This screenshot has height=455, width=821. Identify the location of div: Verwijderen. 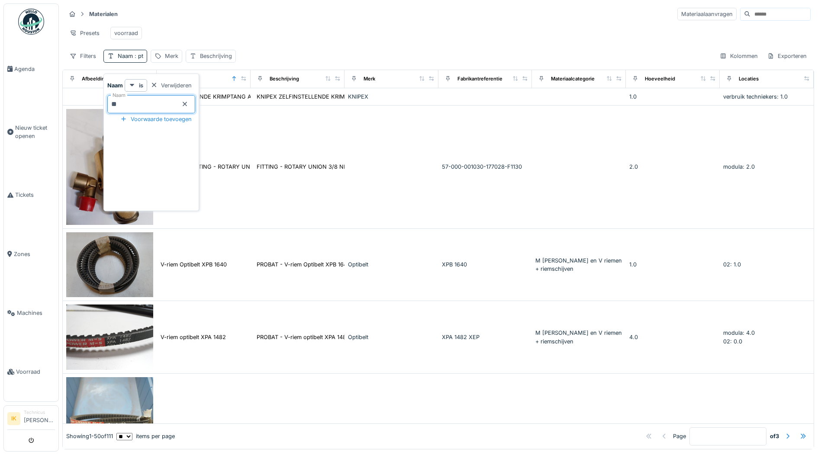
(171, 85).